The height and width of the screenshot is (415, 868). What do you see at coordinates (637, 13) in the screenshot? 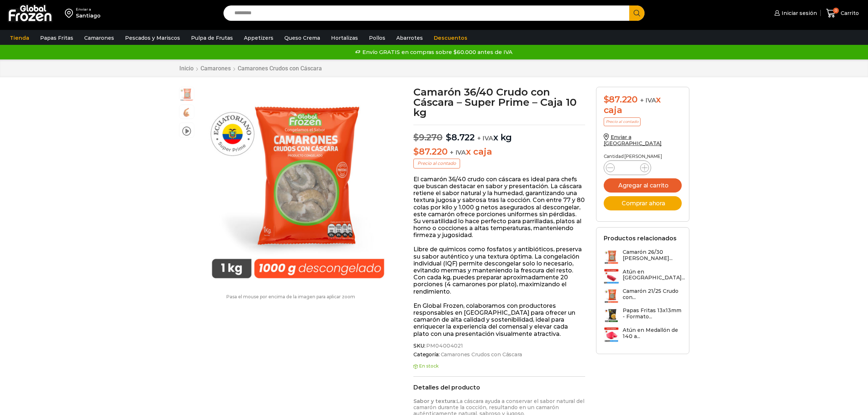
I see `button: Search button` at bounding box center [637, 13].